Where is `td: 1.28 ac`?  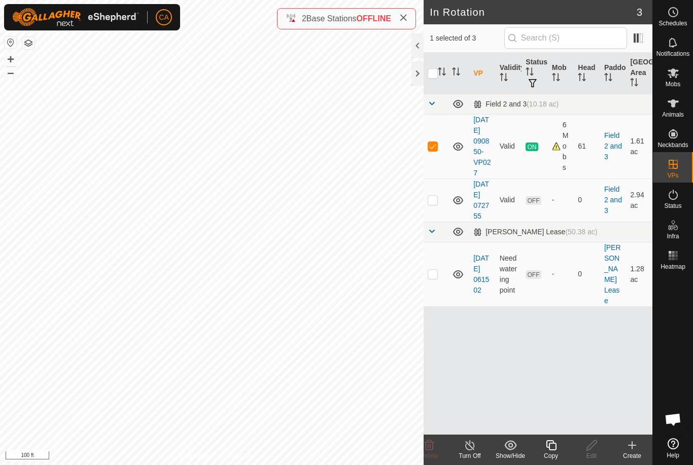 td: 1.28 ac is located at coordinates (639, 274).